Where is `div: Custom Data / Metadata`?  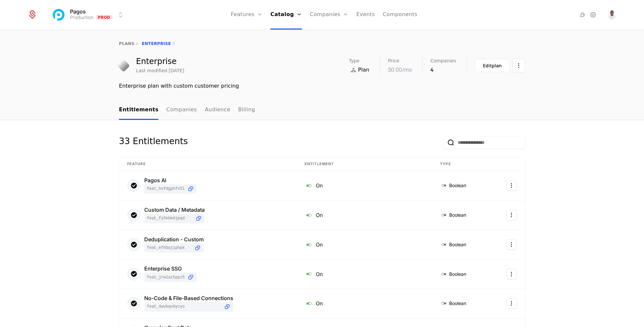 div: Custom Data / Metadata is located at coordinates (175, 210).